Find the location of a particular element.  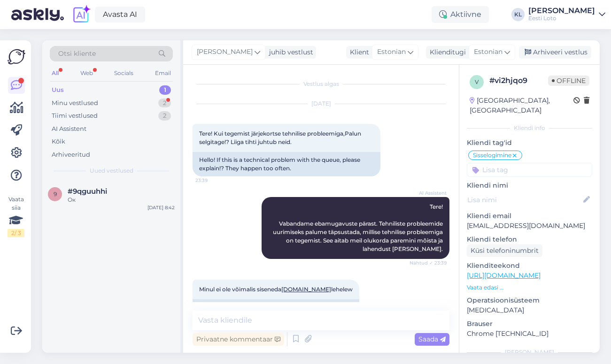

div: Uus is located at coordinates (58, 90).